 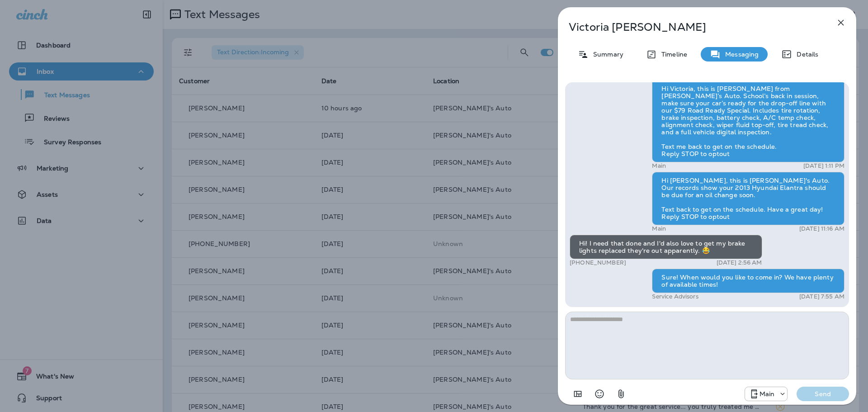 What do you see at coordinates (599, 394) in the screenshot?
I see `button: Select an emoji` at bounding box center [599, 394].